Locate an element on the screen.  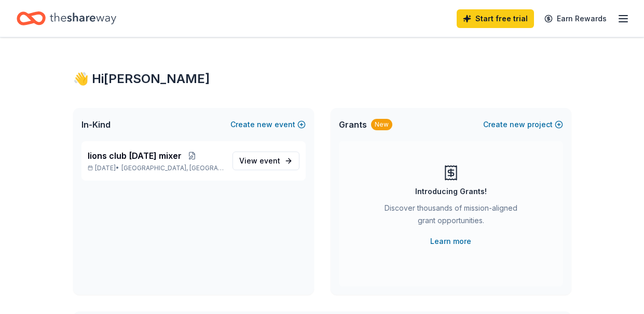
a: View event is located at coordinates (265, 161).